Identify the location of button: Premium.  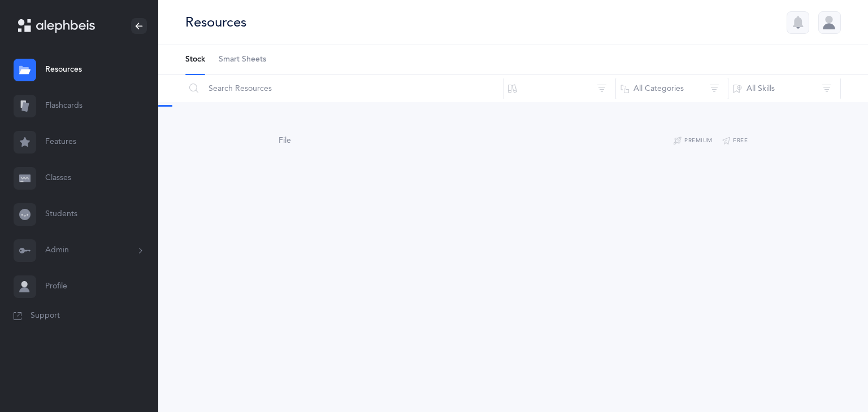
(693, 141).